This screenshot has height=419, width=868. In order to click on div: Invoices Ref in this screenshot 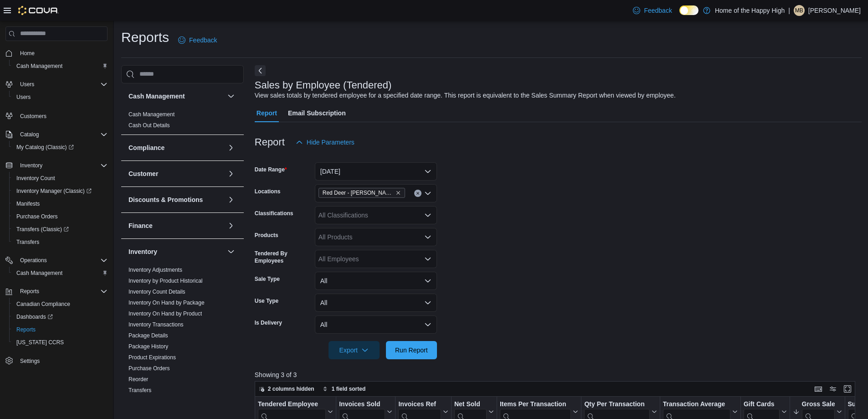, I will do `click(419, 404)`.